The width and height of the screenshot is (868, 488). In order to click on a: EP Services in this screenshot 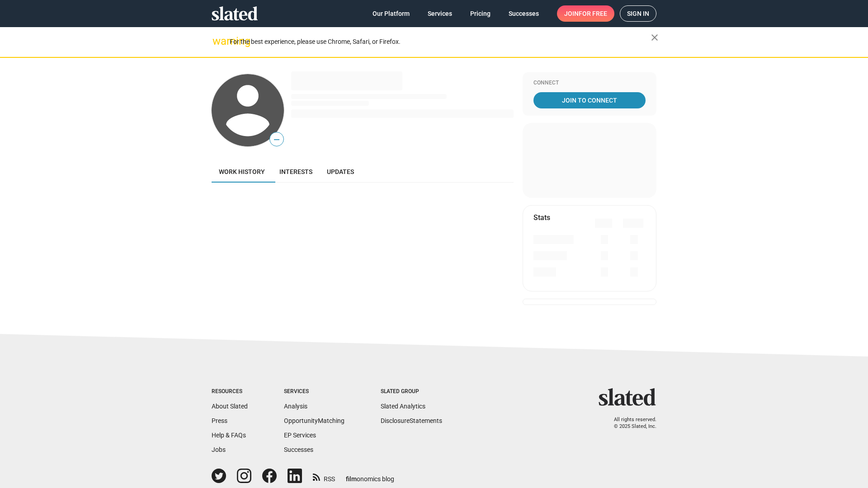, I will do `click(300, 435)`.